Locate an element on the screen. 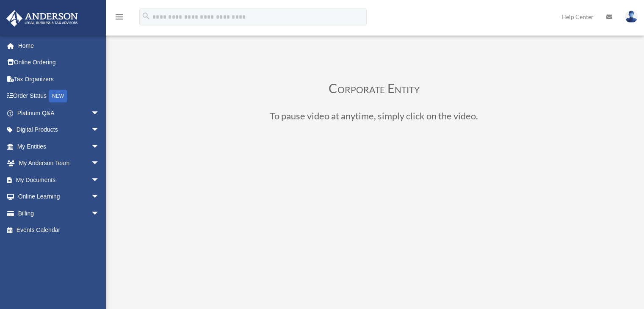  a: menu is located at coordinates (120, 18).